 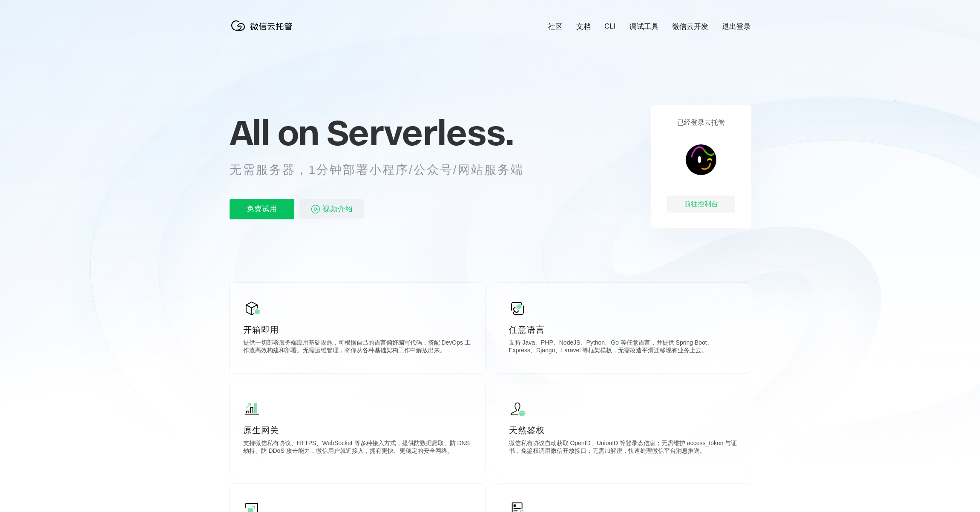 I want to click on p: 任意语言, so click(x=623, y=330).